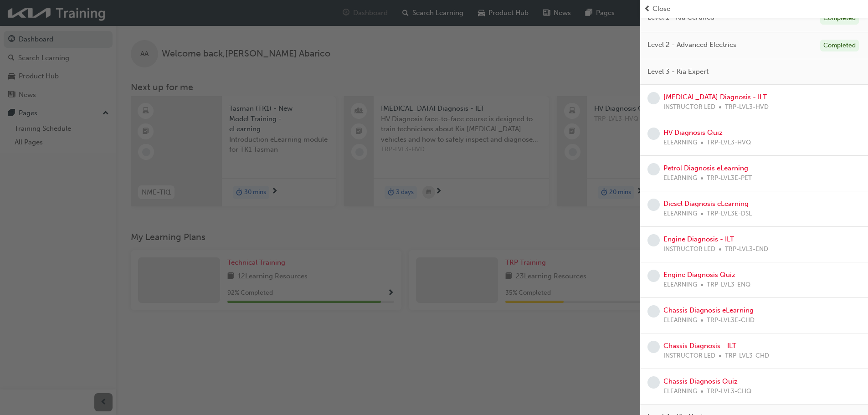 This screenshot has width=868, height=415. Describe the element at coordinates (700, 381) in the screenshot. I see `a: Chassis Diagnosis Quiz` at that location.